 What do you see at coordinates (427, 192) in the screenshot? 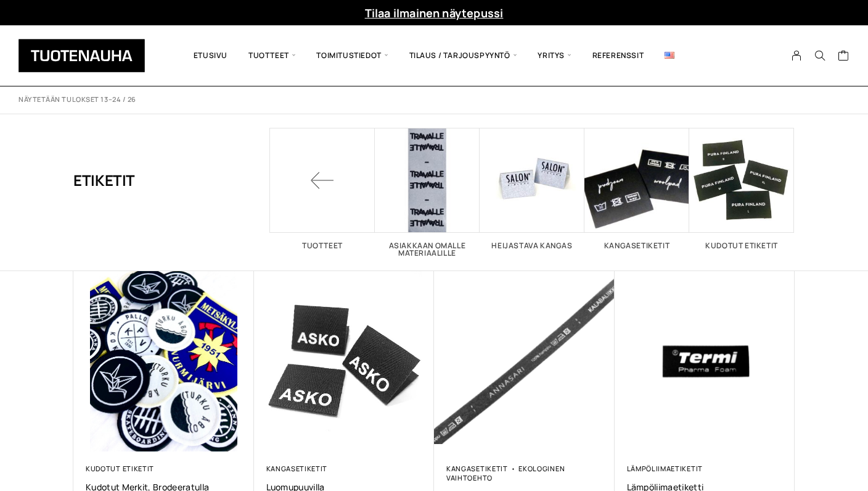
I see `a: Visit product category Asiakkaan omalle materiaalille` at bounding box center [427, 192].